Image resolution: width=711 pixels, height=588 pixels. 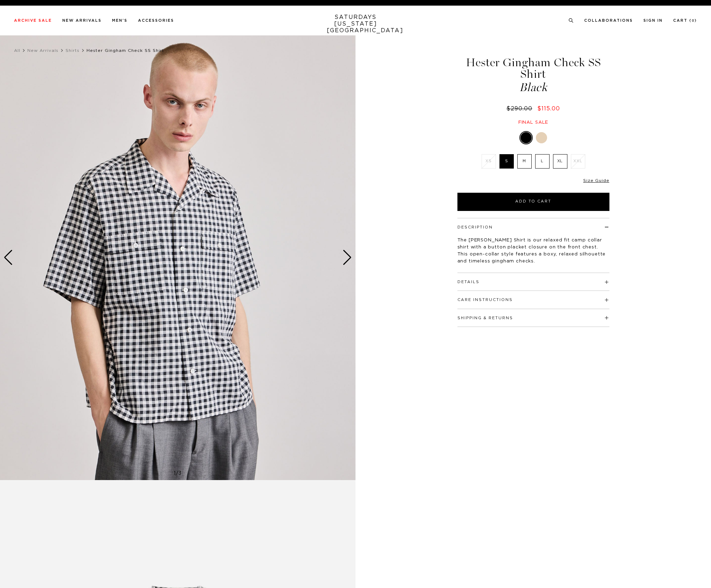 What do you see at coordinates (126, 50) in the screenshot?
I see `span: Hester Gingham Check SS Shirt` at bounding box center [126, 50].